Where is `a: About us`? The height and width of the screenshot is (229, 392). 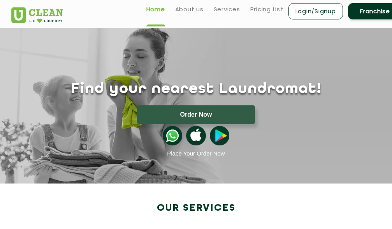
a: About us is located at coordinates (189, 9).